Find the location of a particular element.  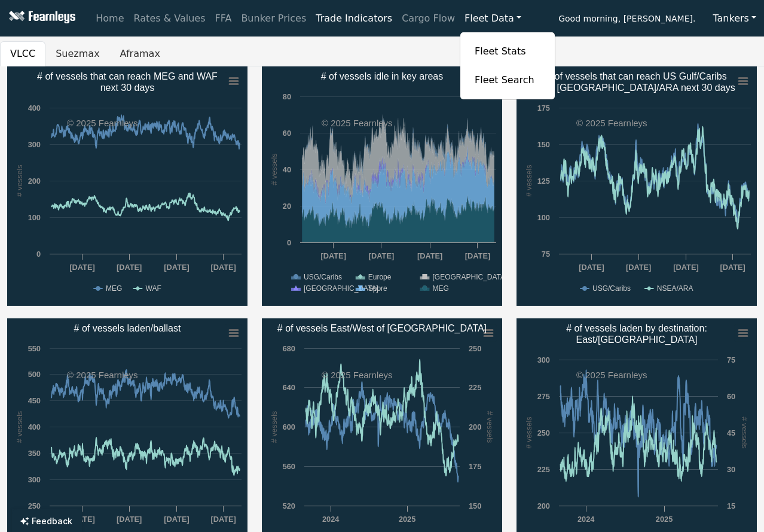

a: Fleet Stats is located at coordinates (508, 52).